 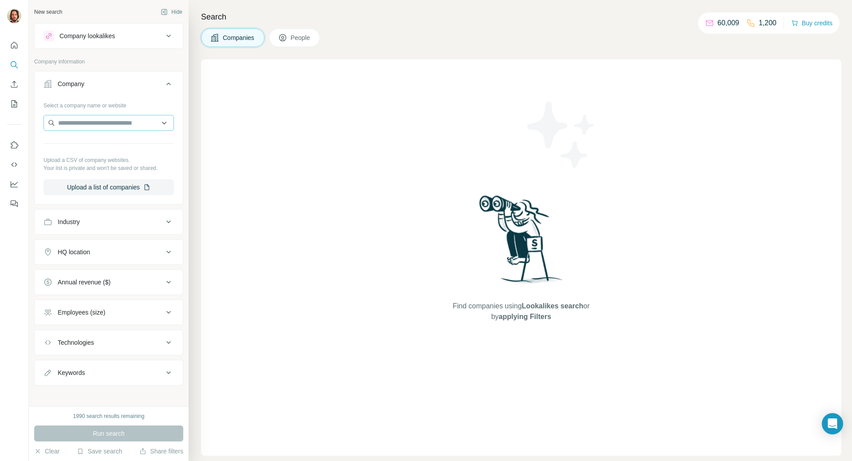 What do you see at coordinates (553, 306) in the screenshot?
I see `span: Lookalikes search` at bounding box center [553, 306].